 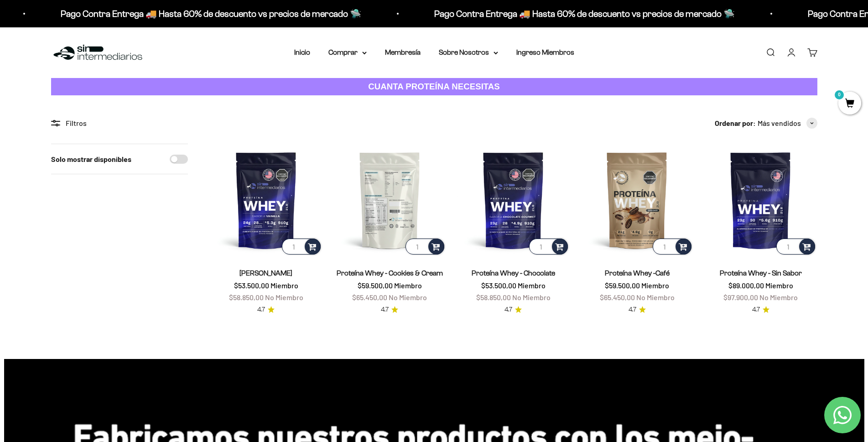 What do you see at coordinates (403, 52) in the screenshot?
I see `a: Membresía` at bounding box center [403, 52].